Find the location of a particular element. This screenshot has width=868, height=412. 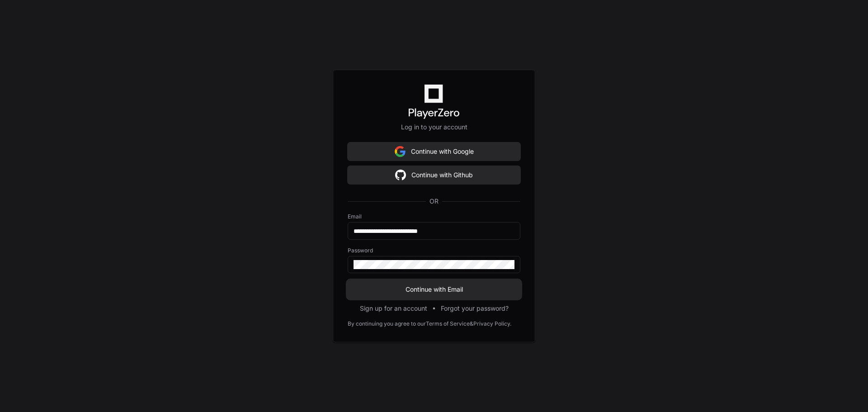

a: Terms of Service is located at coordinates (448, 323).